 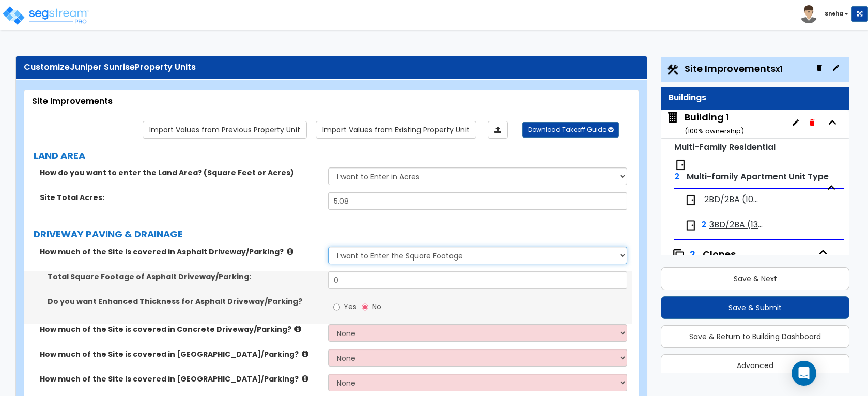 What do you see at coordinates (331, 102) in the screenshot?
I see `div: Site Improvements` at bounding box center [331, 102].